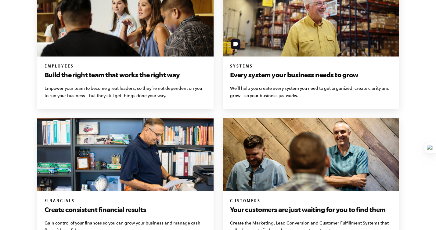 The height and width of the screenshot is (230, 436). I want to click on p: Empower your team to become great leaders, so they’re not dependent on you to run your business—b..., so click(125, 92).